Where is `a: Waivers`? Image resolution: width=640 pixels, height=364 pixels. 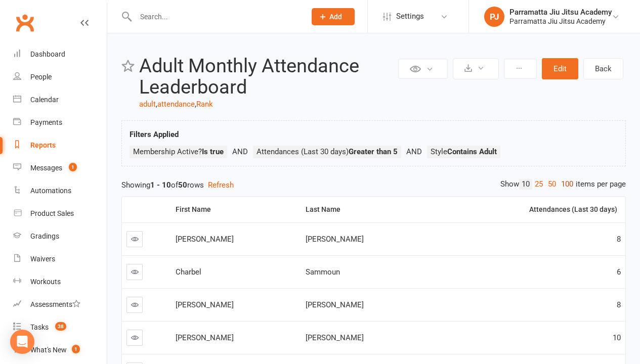 a: Waivers is located at coordinates (60, 259).